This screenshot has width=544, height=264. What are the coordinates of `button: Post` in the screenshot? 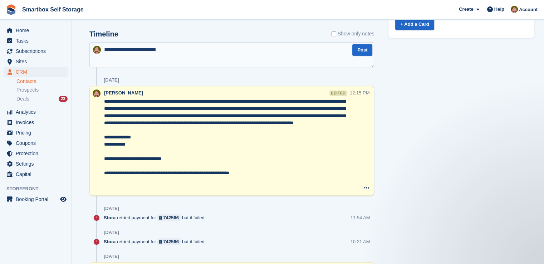 It's located at (363, 50).